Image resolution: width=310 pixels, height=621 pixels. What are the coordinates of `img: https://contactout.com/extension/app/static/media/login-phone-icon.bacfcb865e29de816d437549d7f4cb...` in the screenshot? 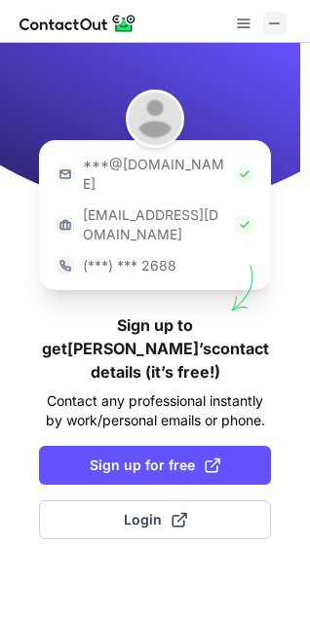 It's located at (65, 266).